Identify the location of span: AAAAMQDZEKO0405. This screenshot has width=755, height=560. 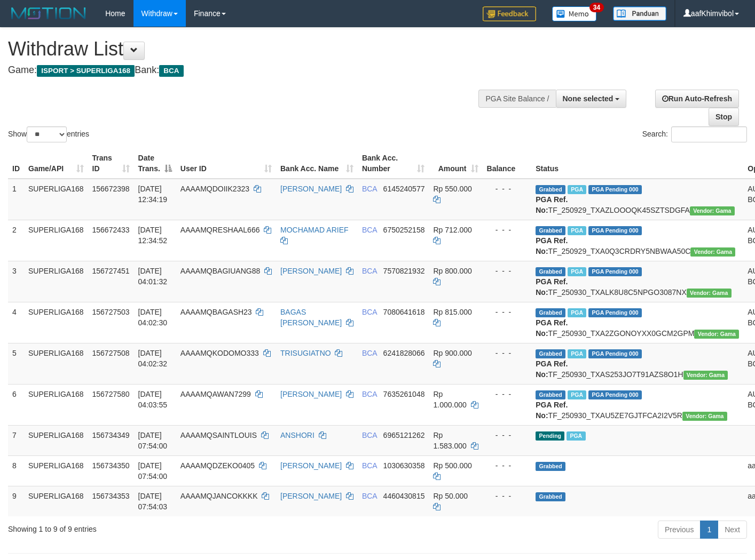
(217, 466).